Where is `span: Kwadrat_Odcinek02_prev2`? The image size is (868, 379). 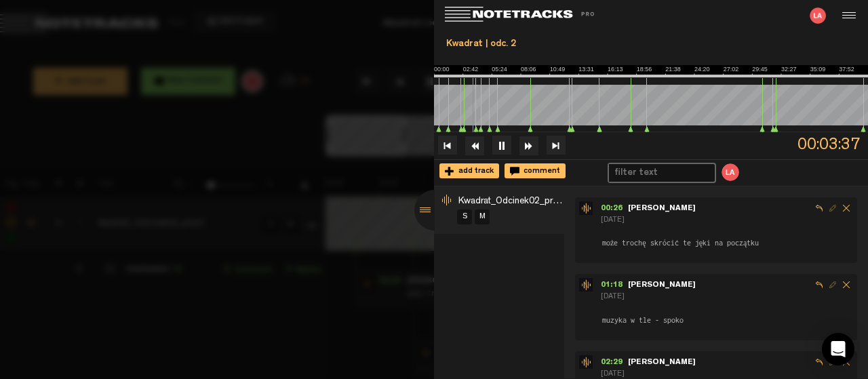
span: Kwadrat_Odcinek02_prev2 is located at coordinates (513, 202).